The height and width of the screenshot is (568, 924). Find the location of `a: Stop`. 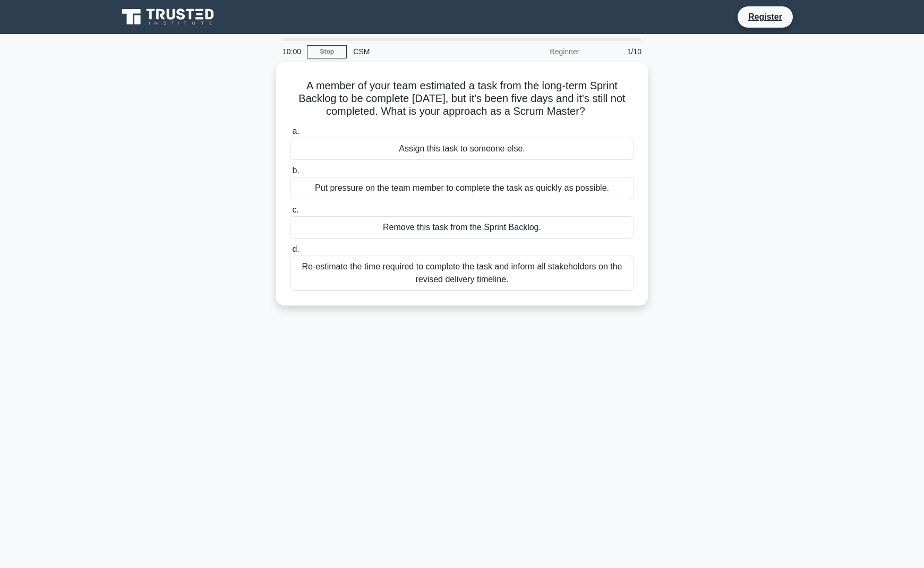

a: Stop is located at coordinates (326, 52).